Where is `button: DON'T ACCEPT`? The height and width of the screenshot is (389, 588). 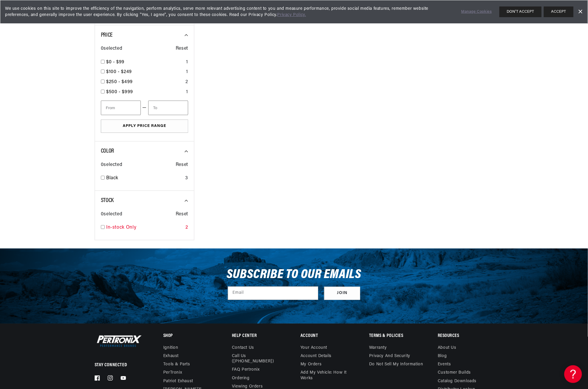
button: DON'T ACCEPT is located at coordinates (521, 12).